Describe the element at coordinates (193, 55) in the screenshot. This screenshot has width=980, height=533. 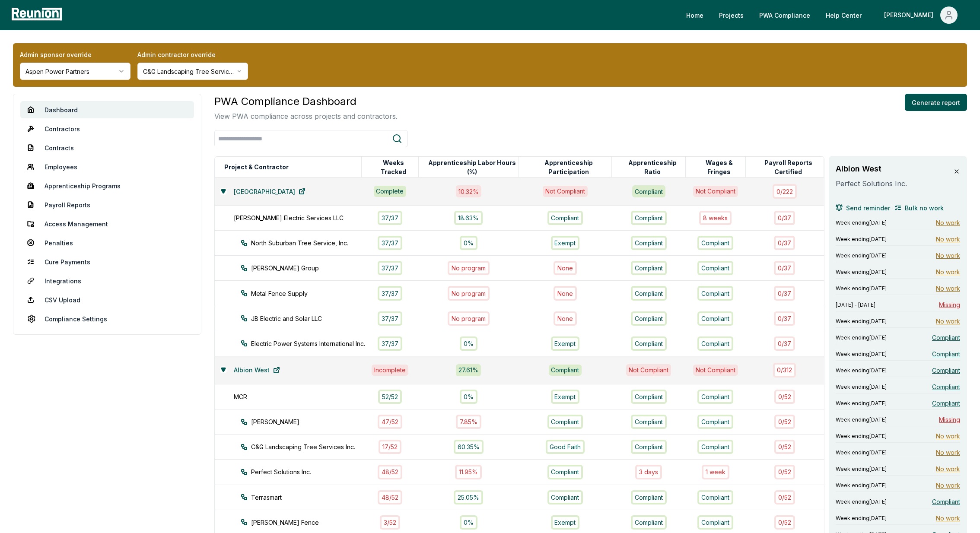
I see `label: Admin contractor override` at that location.